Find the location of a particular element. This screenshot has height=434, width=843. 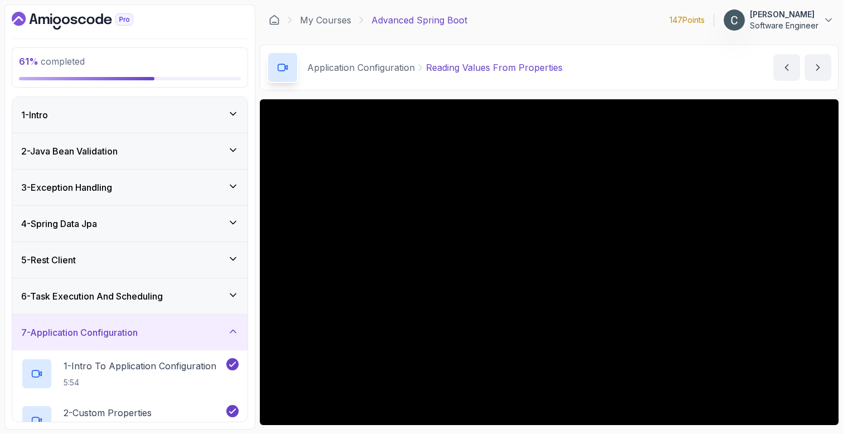

span: completed is located at coordinates (52, 61).